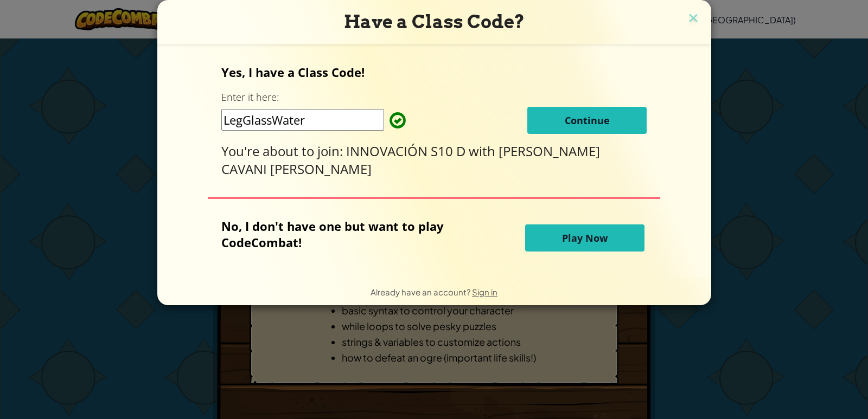  What do you see at coordinates (587, 121) in the screenshot?
I see `span: Continue` at bounding box center [587, 121].